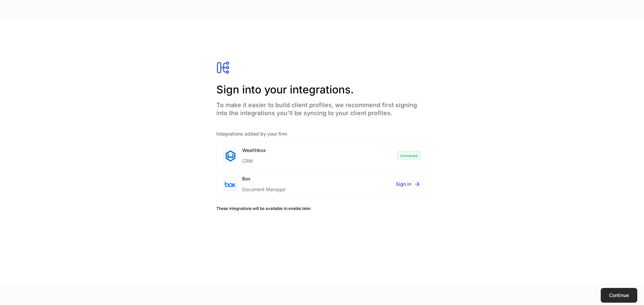 The width and height of the screenshot is (644, 305). Describe the element at coordinates (409, 156) in the screenshot. I see `div: Connected` at that location.